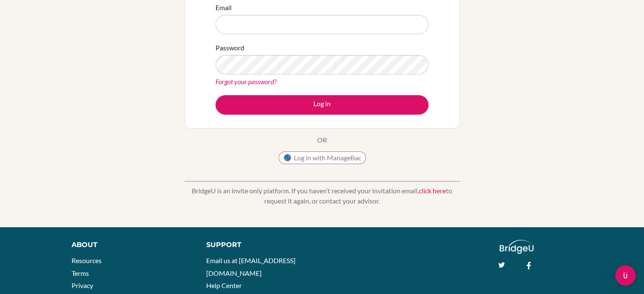 This screenshot has width=644, height=294. Describe the element at coordinates (230, 48) in the screenshot. I see `label: Password` at that location.